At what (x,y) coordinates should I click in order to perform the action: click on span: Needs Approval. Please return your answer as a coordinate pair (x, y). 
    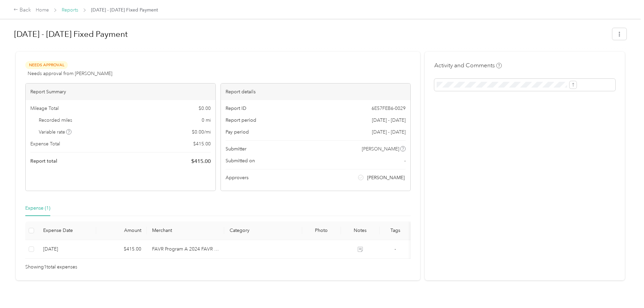
    Looking at the image, I should click on (46, 65).